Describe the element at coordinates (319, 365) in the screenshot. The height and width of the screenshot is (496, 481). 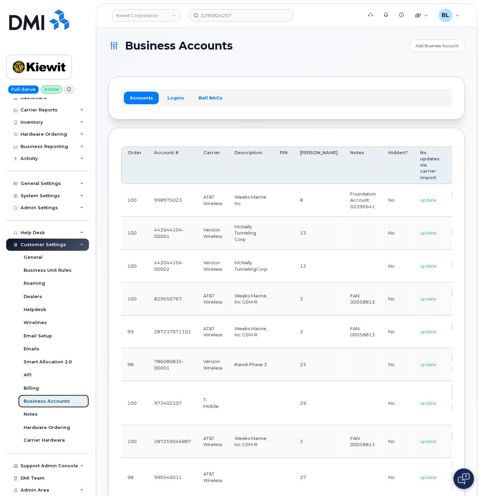
I see `td: 23` at that location.